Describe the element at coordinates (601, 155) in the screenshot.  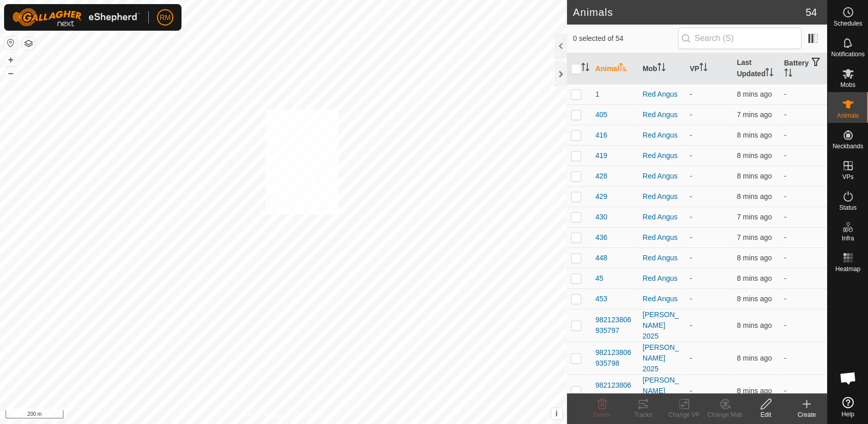
I see `span: 419` at that location.